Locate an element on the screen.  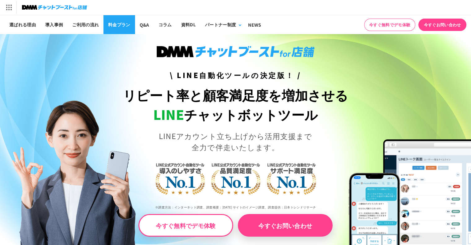
a: NEWS is located at coordinates (254, 24).